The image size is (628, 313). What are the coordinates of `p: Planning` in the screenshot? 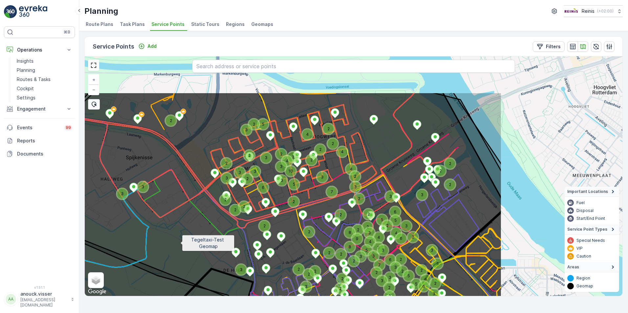 It's located at (26, 70).